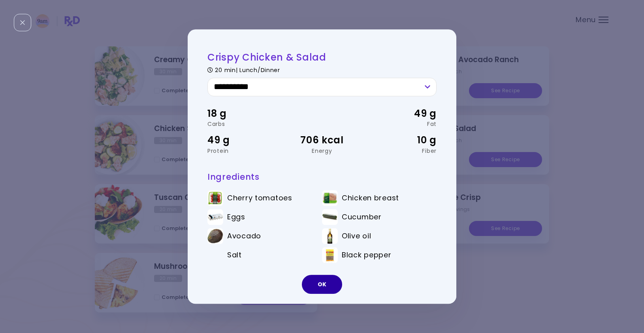  I want to click on span: Cherry tomatoes, so click(260, 198).